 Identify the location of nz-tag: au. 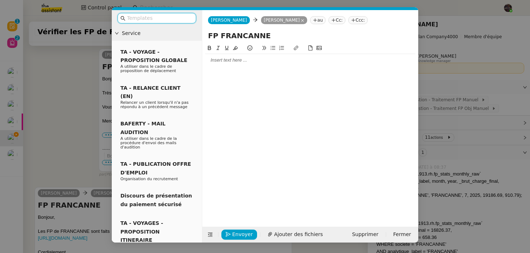
(318, 20).